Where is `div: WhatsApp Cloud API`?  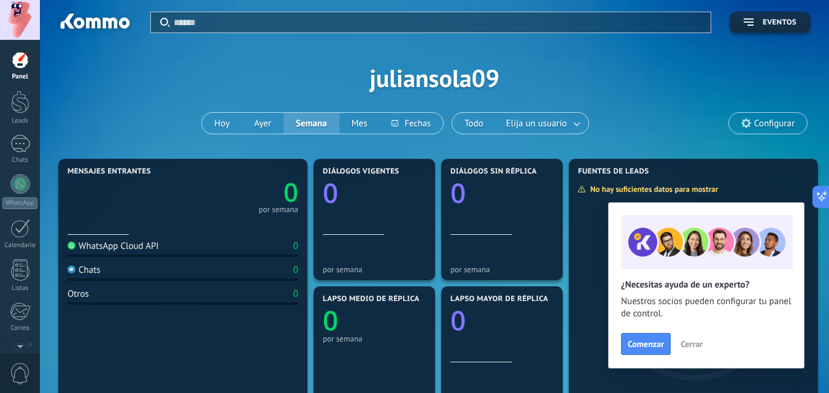 div: WhatsApp Cloud API is located at coordinates (113, 246).